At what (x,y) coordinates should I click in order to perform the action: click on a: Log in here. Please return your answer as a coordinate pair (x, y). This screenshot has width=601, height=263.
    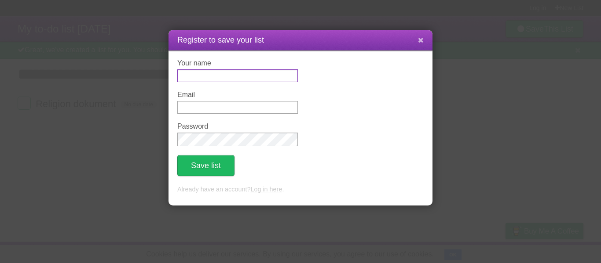
    Looking at the image, I should click on (266, 190).